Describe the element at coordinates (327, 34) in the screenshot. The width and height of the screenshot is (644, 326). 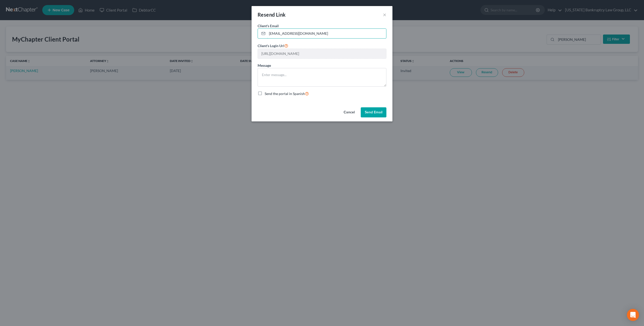
I see `input: Enter email...` at that location.